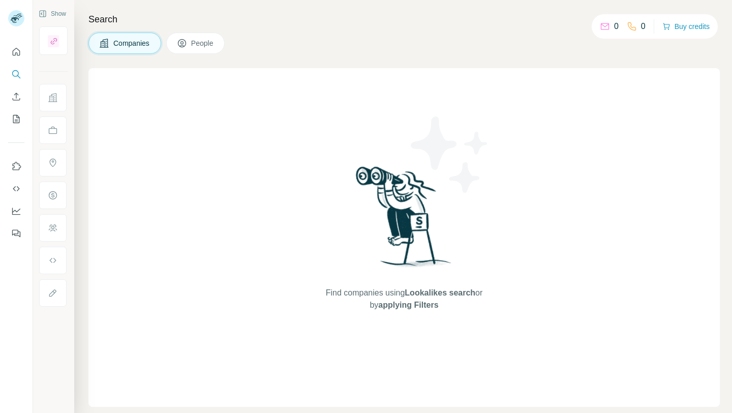 Image resolution: width=732 pixels, height=413 pixels. Describe the element at coordinates (404, 19) in the screenshot. I see `h4: Search` at that location.